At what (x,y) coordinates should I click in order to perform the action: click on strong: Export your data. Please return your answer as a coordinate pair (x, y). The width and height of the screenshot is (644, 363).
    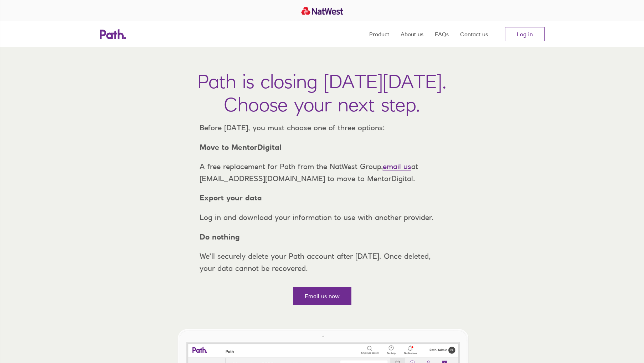
    Looking at the image, I should click on (231, 198).